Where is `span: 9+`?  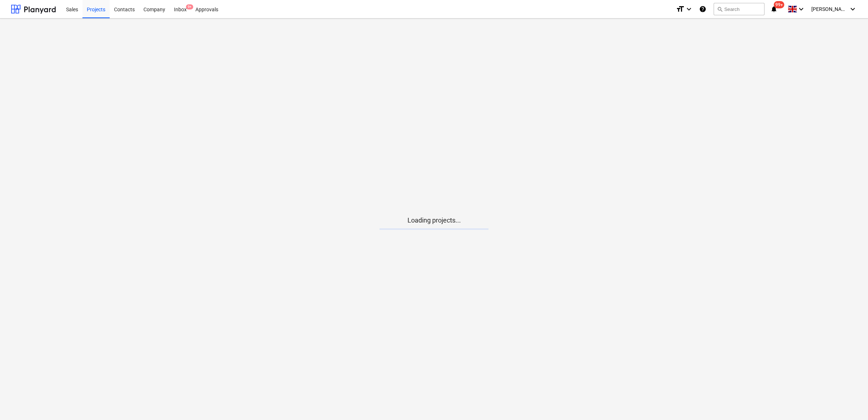 span: 9+ is located at coordinates (190, 7).